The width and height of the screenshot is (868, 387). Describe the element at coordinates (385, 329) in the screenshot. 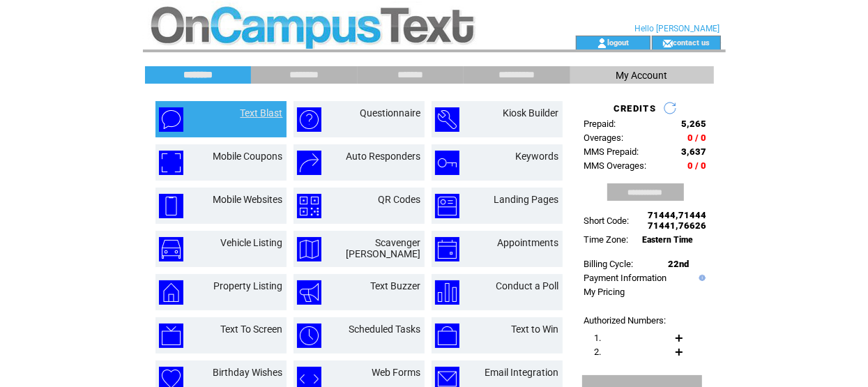

I see `a: Scheduled Tasks` at that location.